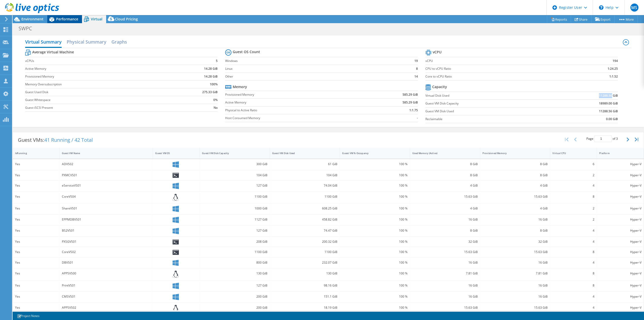 This screenshot has width=644, height=320. Describe the element at coordinates (512, 153) in the screenshot. I see `div: Provisioned Memory` at that location.